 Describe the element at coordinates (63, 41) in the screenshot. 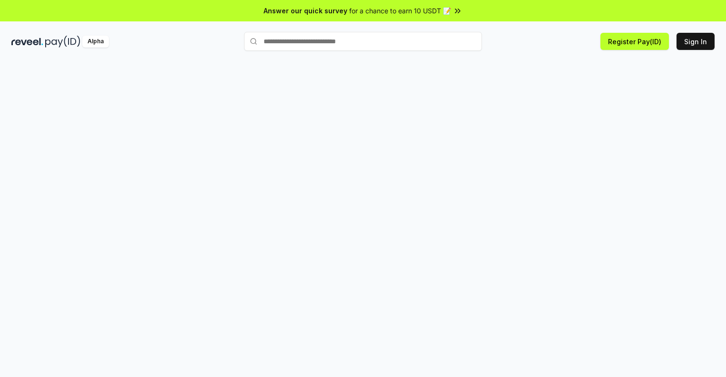

I see `img: pay_id` at that location.